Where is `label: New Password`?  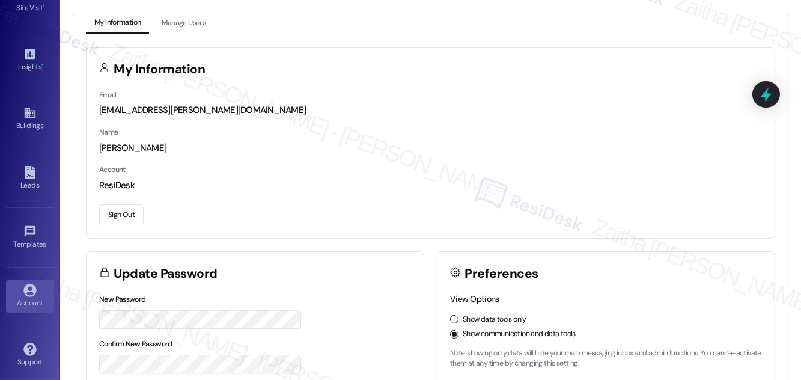 label: New Password is located at coordinates (123, 299).